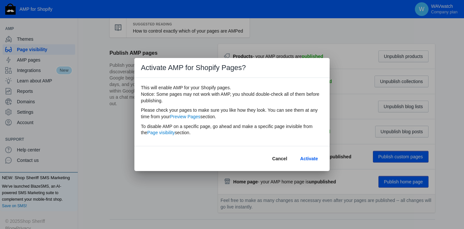  Describe the element at coordinates (280, 158) in the screenshot. I see `button: Cancel` at that location.